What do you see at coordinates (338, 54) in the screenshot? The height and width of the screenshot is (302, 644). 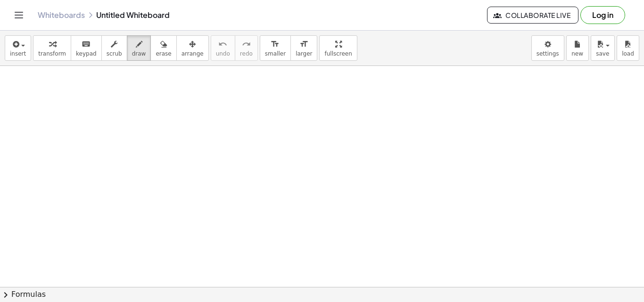 I see `span: fullscreen` at bounding box center [338, 54].